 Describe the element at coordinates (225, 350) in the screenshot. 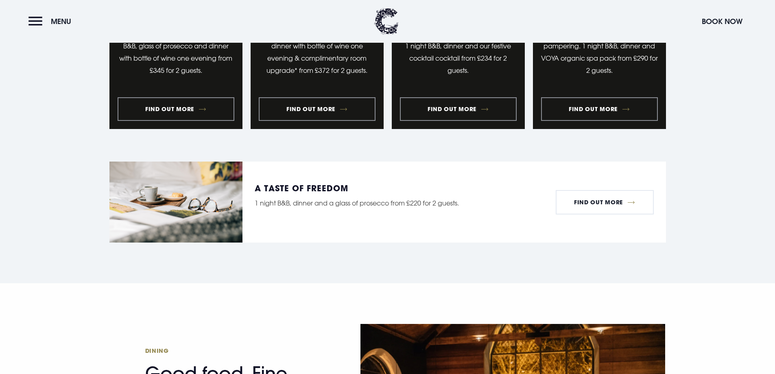

I see `span: Dining` at that location.